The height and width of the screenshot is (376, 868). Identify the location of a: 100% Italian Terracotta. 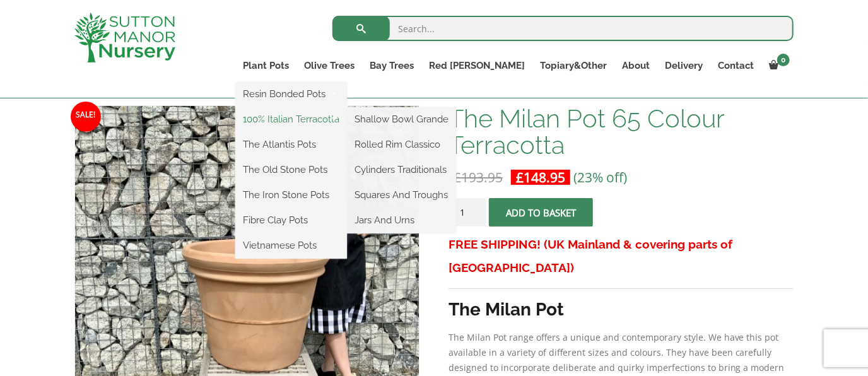
(290, 119).